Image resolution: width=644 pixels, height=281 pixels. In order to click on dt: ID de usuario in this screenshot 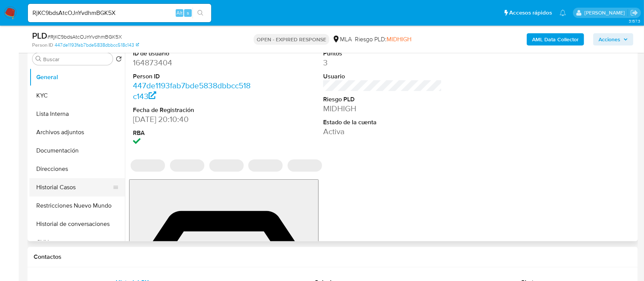, I will do `click(192, 54)`.